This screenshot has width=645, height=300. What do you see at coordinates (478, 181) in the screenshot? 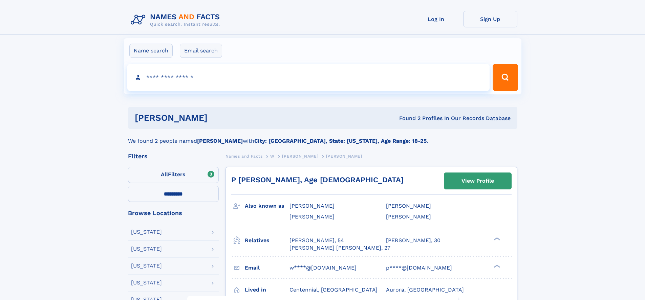
I see `a: View Profile` at bounding box center [478, 181].